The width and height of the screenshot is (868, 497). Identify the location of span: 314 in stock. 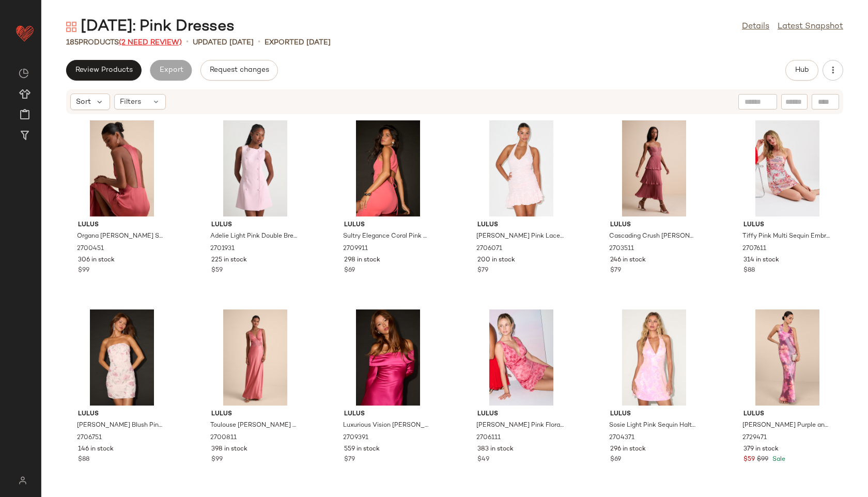
(761, 260).